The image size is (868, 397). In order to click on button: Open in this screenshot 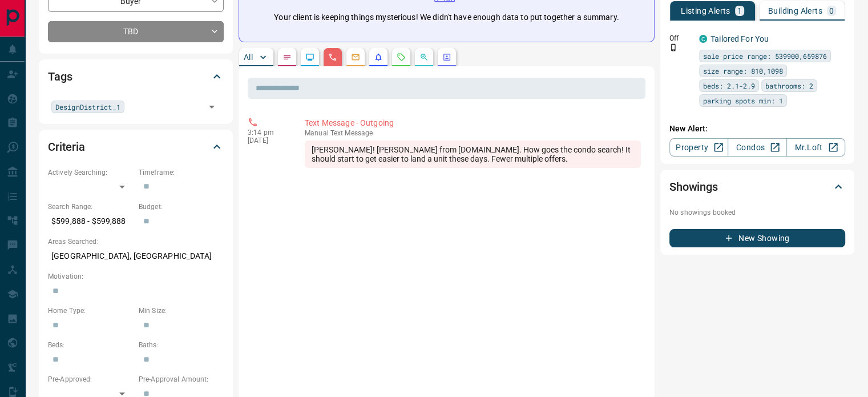, I will do `click(211, 107)`.